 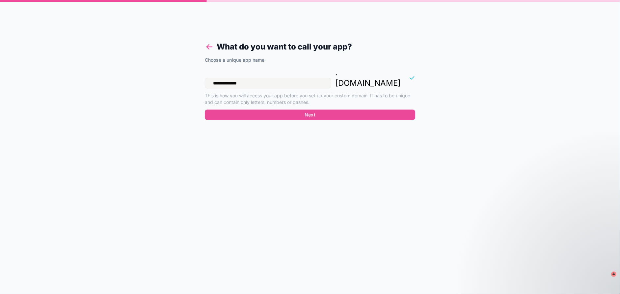 I want to click on h1: What do you want to call your app?, so click(x=310, y=47).